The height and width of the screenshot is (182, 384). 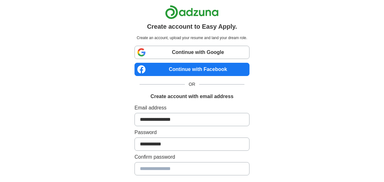 I want to click on img: Adzuna logo, so click(x=192, y=12).